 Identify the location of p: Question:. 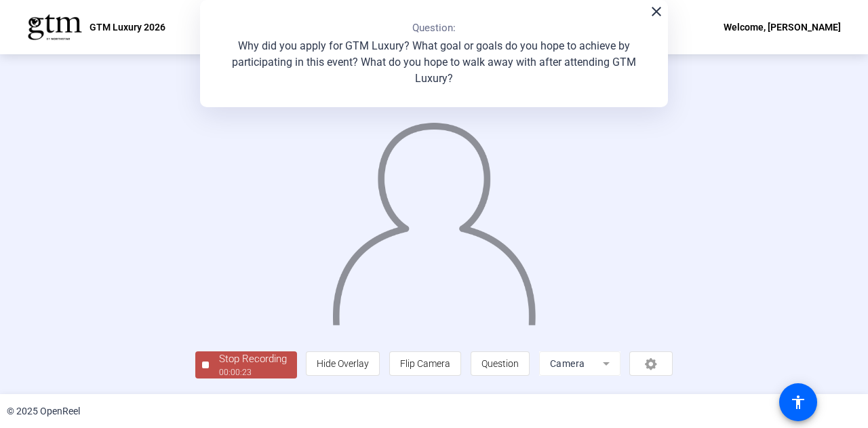
(434, 28).